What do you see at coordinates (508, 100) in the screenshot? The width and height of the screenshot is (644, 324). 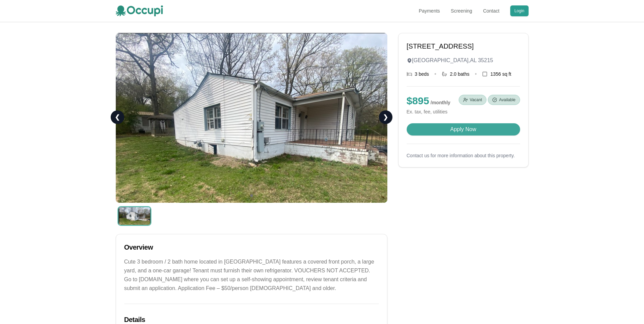 I see `span: Available` at bounding box center [508, 100].